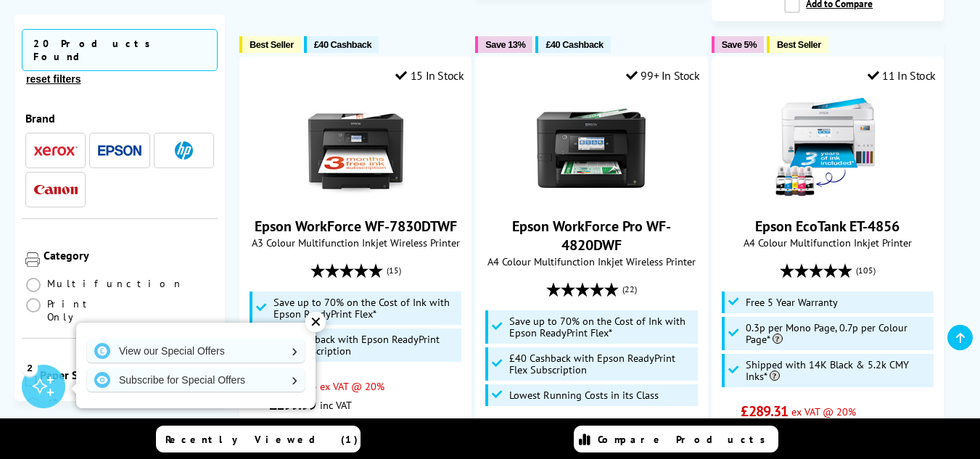 The height and width of the screenshot is (459, 980). Describe the element at coordinates (663, 76) in the screenshot. I see `div: 99+ In Stock` at that location.